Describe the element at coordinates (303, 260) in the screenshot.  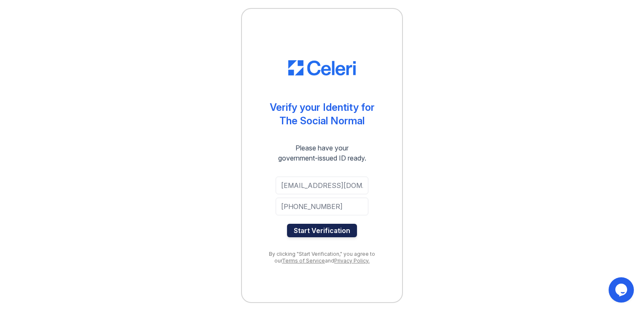
I see `a: Terms of Service` at that location.